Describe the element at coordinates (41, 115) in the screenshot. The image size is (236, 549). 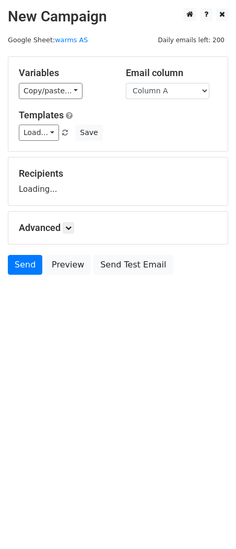
I see `a: Templates` at that location.